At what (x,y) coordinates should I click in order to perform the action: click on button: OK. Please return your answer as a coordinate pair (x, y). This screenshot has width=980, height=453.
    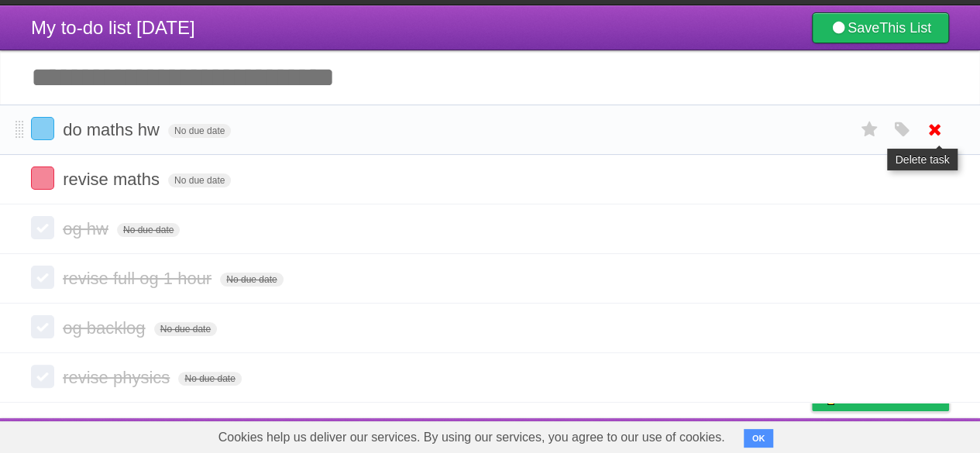
    Looking at the image, I should click on (759, 438).